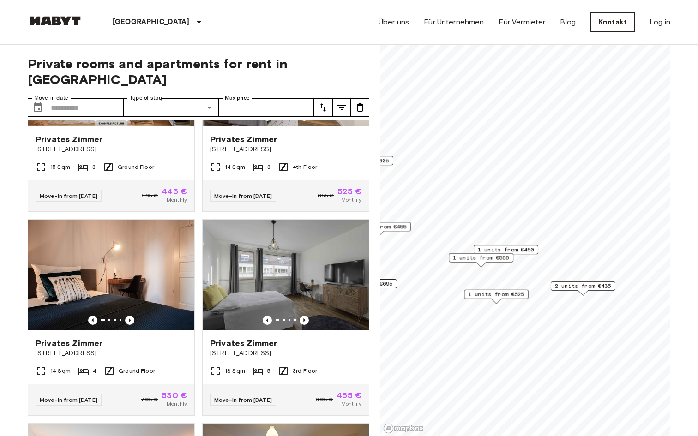 The image size is (698, 436). What do you see at coordinates (237, 98) in the screenshot?
I see `label: Max price` at bounding box center [237, 98].